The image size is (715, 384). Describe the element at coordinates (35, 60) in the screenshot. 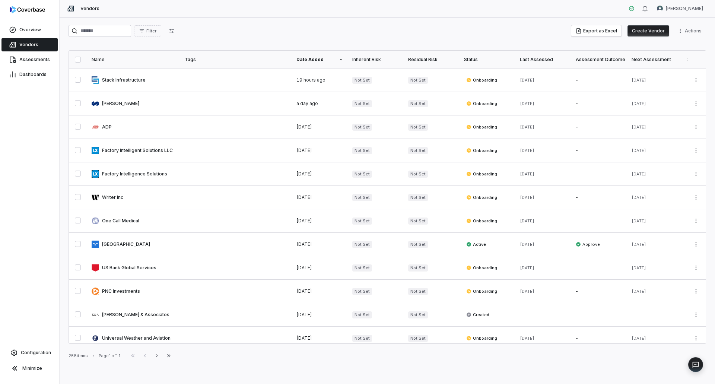

I see `span: Assessments` at that location.